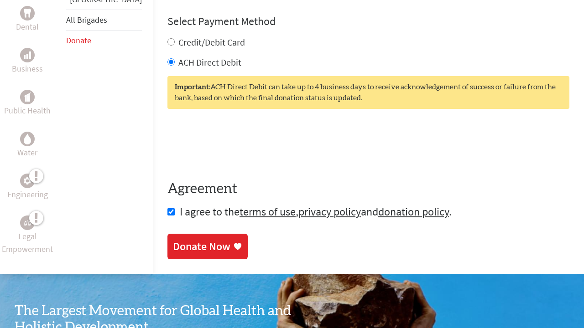  I want to click on a: Donate, so click(78, 40).